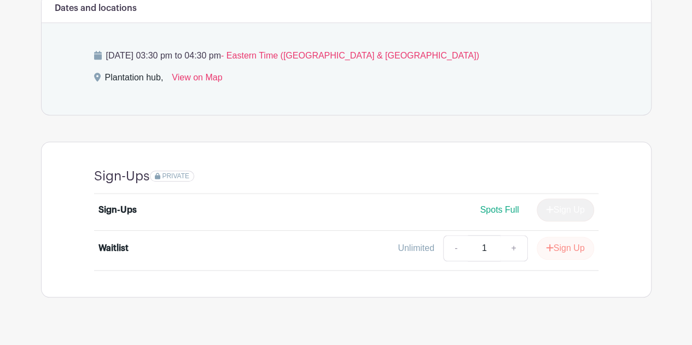  I want to click on button: Sign Up, so click(565, 248).